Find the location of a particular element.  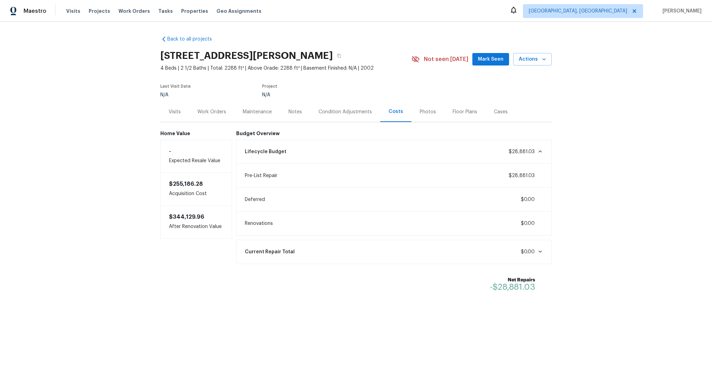

div: Condition Adjustments is located at coordinates (345, 112).